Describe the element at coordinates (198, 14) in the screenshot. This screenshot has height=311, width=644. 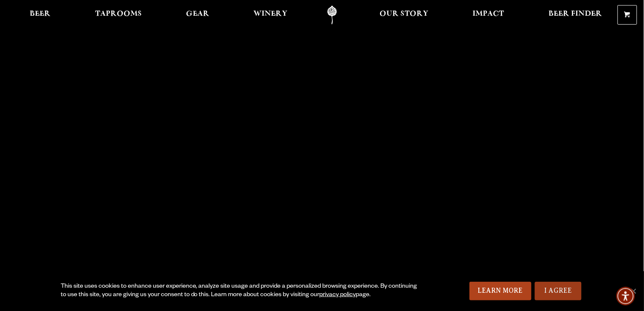
I see `span: Gear` at that location.